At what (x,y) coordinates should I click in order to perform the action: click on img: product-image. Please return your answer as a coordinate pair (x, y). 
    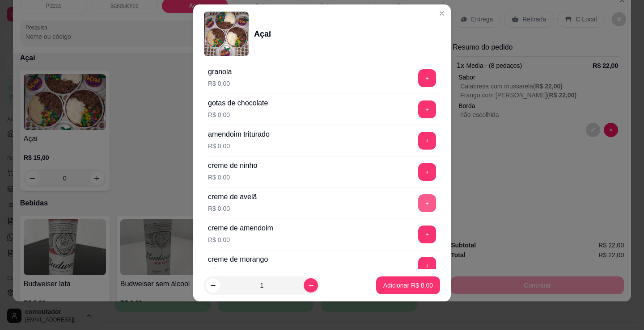
    Looking at the image, I should click on (226, 34).